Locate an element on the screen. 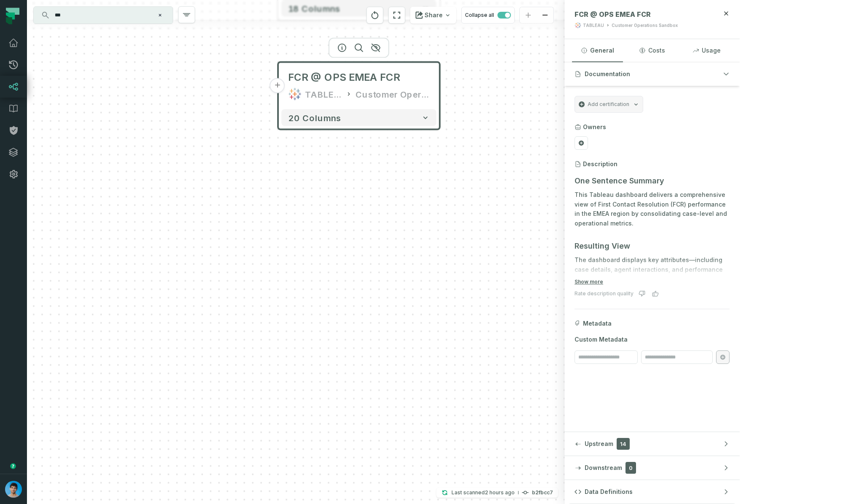 This screenshot has width=866, height=504. button: Data Definitions is located at coordinates (652, 491).